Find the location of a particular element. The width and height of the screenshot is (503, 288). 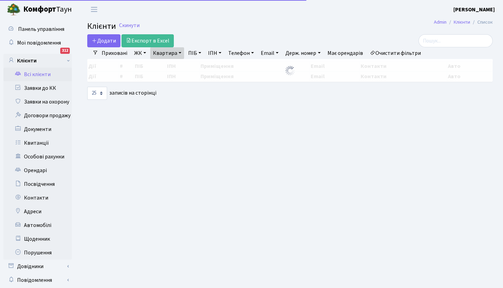

a: Особові рахунки is located at coordinates (38, 157).